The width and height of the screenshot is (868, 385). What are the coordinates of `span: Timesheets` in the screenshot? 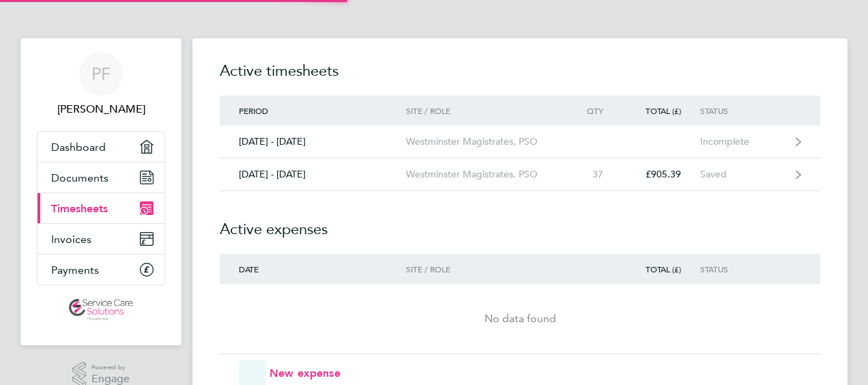 It's located at (79, 208).